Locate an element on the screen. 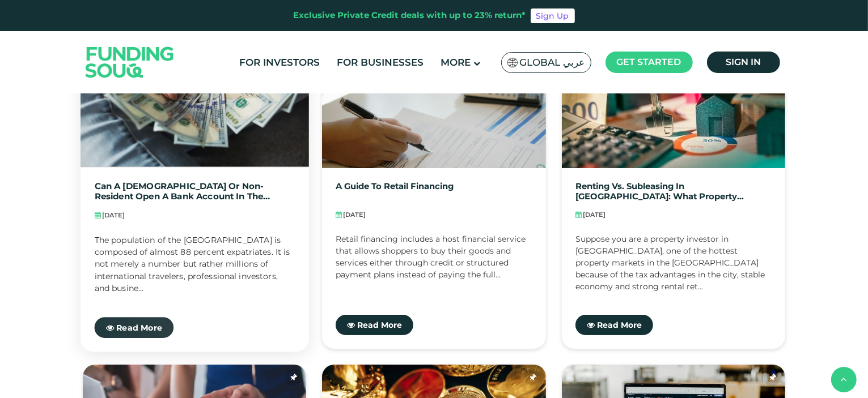 This screenshot has width=868, height=398. span: Global عربي is located at coordinates (552, 62).